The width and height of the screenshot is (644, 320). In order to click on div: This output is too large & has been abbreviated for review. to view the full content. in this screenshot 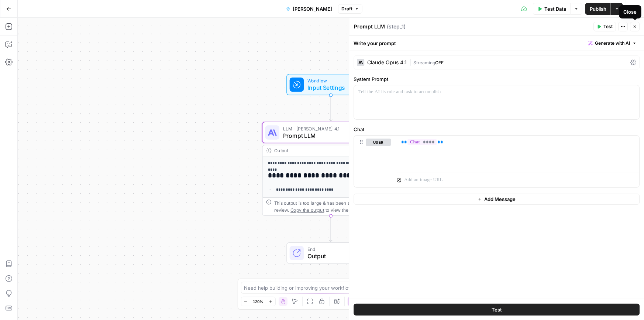, I will do `click(335, 207)`.